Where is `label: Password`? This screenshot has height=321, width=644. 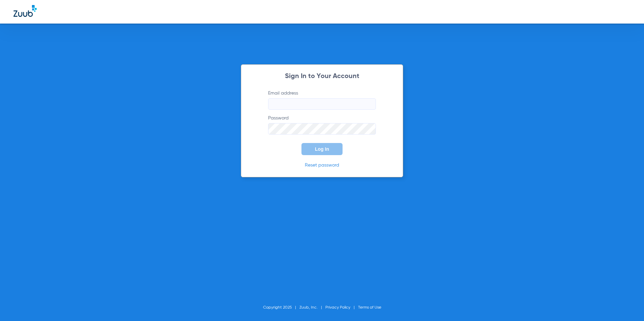 label: Password is located at coordinates (322, 124).